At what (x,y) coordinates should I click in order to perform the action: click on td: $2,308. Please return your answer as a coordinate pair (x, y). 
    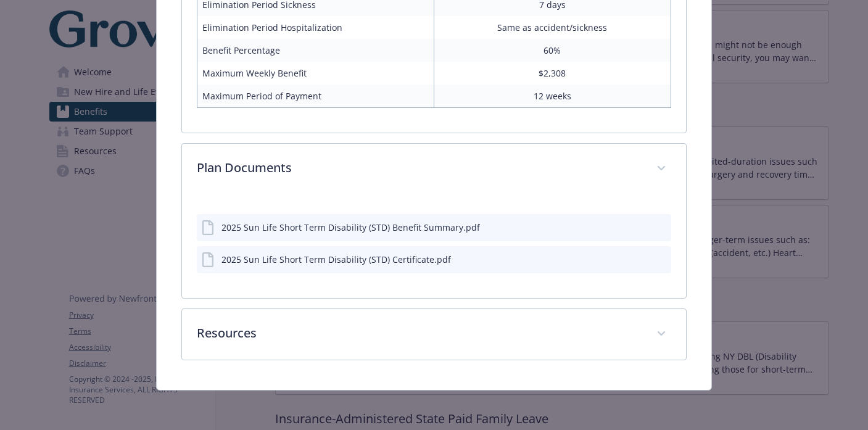
    Looking at the image, I should click on (553, 73).